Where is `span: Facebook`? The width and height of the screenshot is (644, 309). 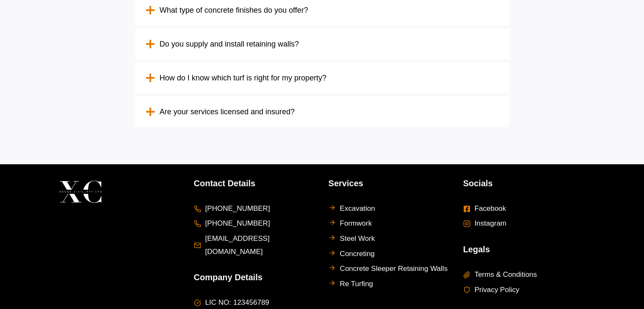 span: Facebook is located at coordinates (491, 208).